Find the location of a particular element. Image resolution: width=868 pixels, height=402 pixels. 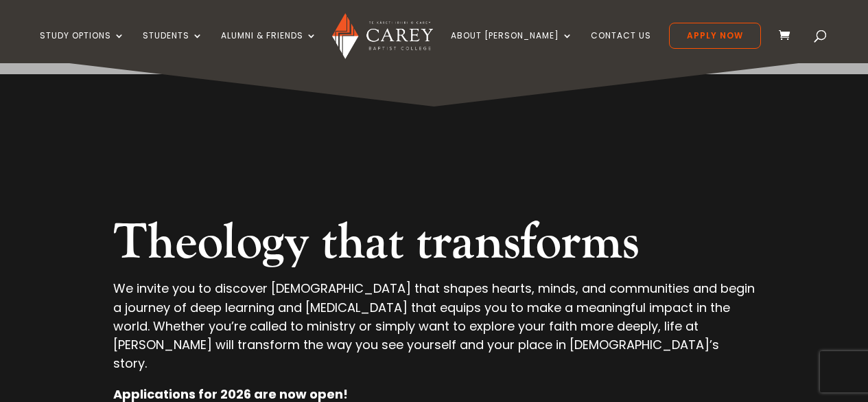

a: Alumni & Friends is located at coordinates (269, 47).